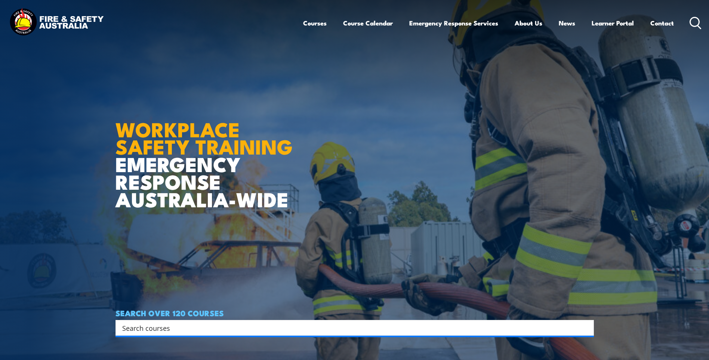 The width and height of the screenshot is (709, 360). What do you see at coordinates (204, 137) in the screenshot?
I see `strong: WORKPLACE SAFETY TRAINING` at bounding box center [204, 137].